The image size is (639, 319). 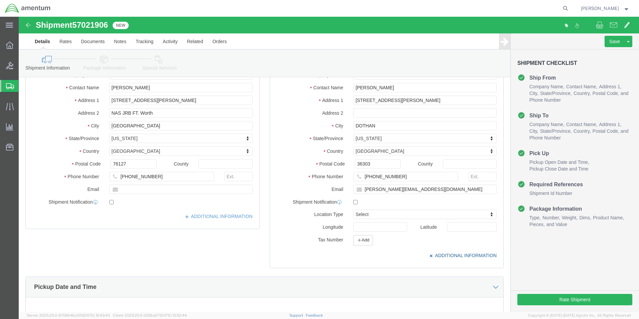 What do you see at coordinates (314, 315) in the screenshot?
I see `a: Feedback` at bounding box center [314, 315].